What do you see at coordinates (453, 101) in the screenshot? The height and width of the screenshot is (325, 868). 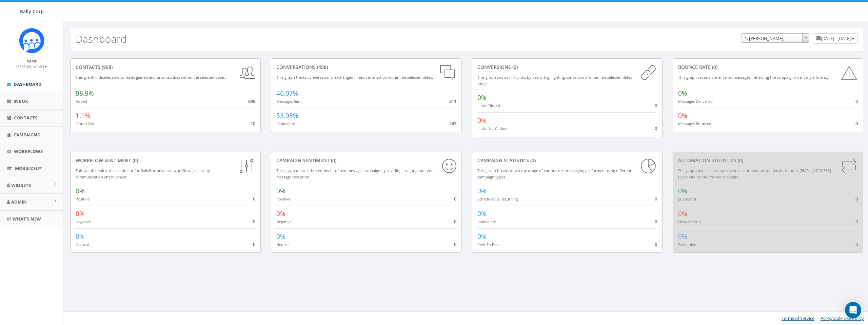 I see `span: 211` at bounding box center [453, 101].